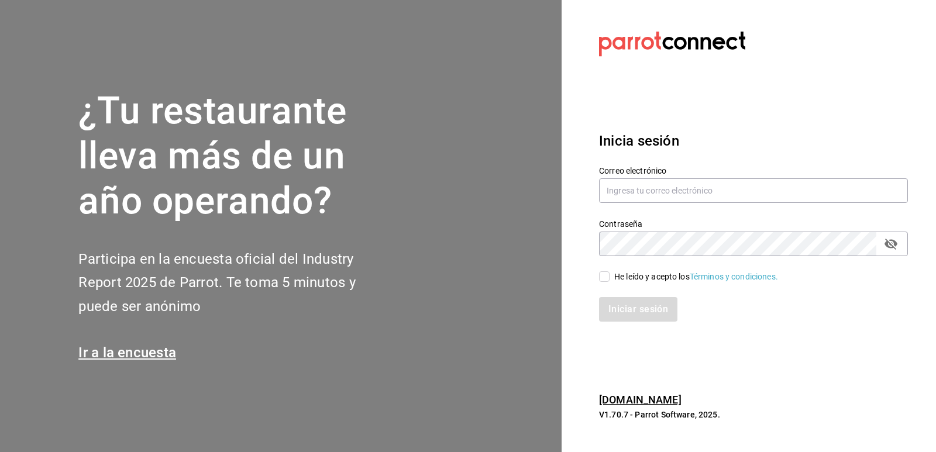 The width and height of the screenshot is (936, 452). What do you see at coordinates (236, 283) in the screenshot?
I see `h2: Participa en la encuesta oficial del Industry Report 2025 de Parrot. Te toma 5 minutos y puede se...` at bounding box center [236, 283].